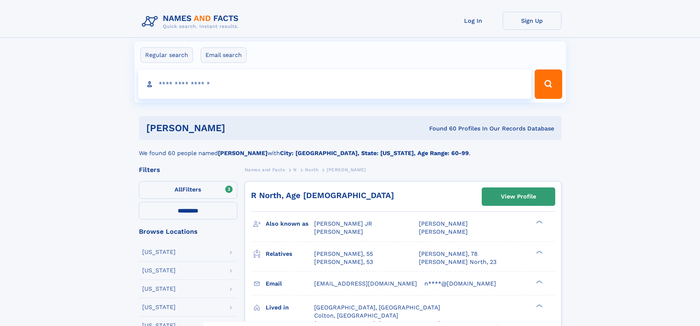 The height and width of the screenshot is (326, 700). What do you see at coordinates (532, 21) in the screenshot?
I see `a: Sign Up` at bounding box center [532, 21].